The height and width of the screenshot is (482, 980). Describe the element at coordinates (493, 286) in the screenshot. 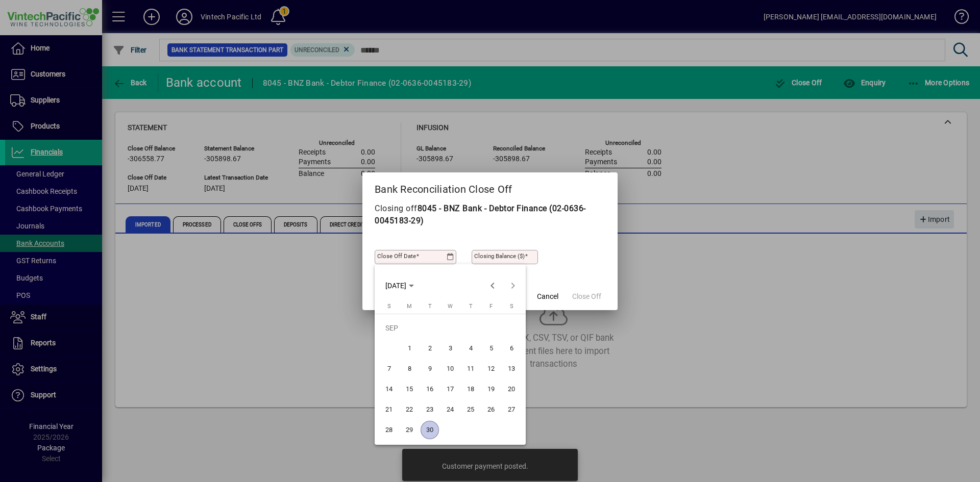

I see `button: Previous month` at that location.